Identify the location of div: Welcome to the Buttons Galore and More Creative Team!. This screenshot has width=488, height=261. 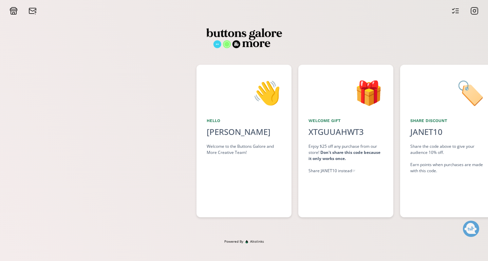
(244, 150).